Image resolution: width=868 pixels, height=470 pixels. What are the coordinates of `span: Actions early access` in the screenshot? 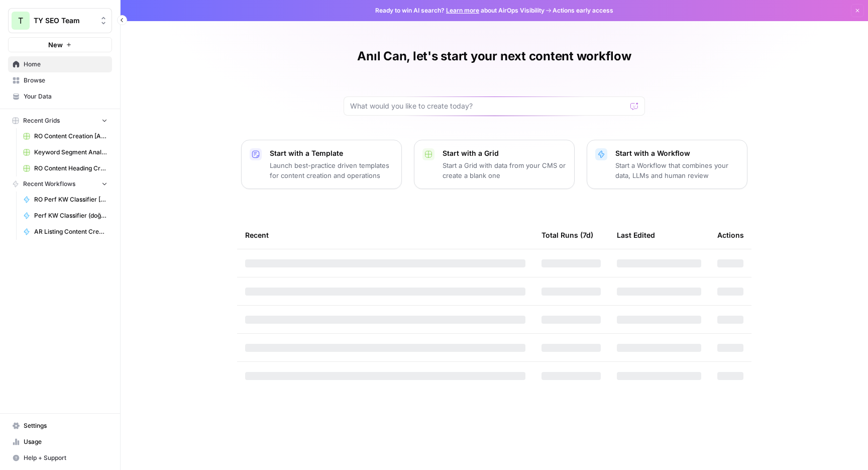 It's located at (583, 11).